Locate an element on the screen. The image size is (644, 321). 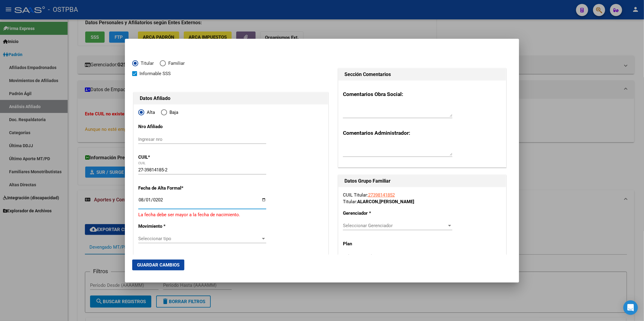
p: Gerenciador * is located at coordinates (366, 213).